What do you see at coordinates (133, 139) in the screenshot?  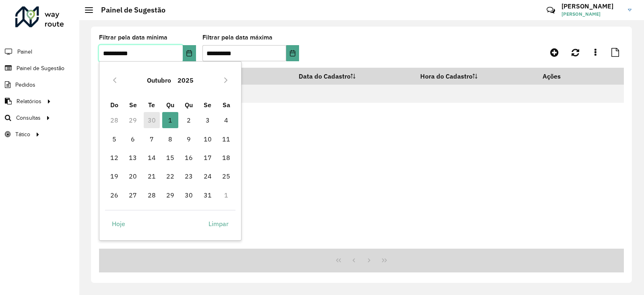 I see `span: 6` at bounding box center [133, 139].